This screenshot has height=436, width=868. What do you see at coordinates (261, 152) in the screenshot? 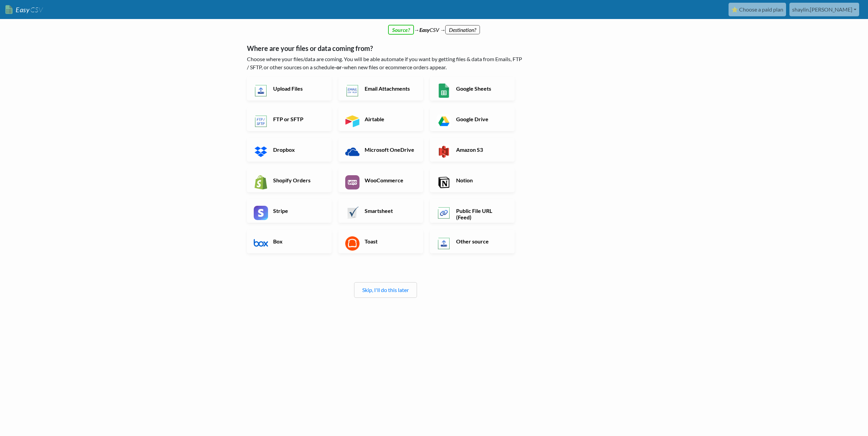
I see `img: Dropbox App & API` at bounding box center [261, 152].